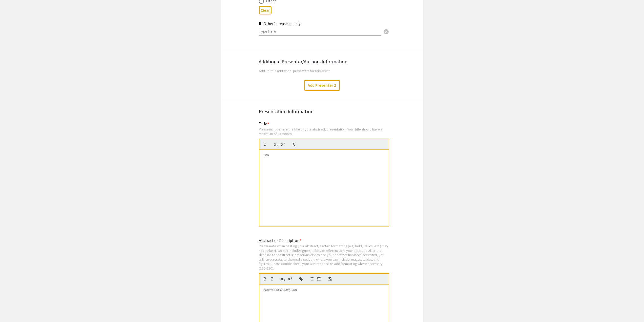 The height and width of the screenshot is (322, 644). Describe the element at coordinates (280, 24) in the screenshot. I see `mat-label: If "Other", please specify` at that location.